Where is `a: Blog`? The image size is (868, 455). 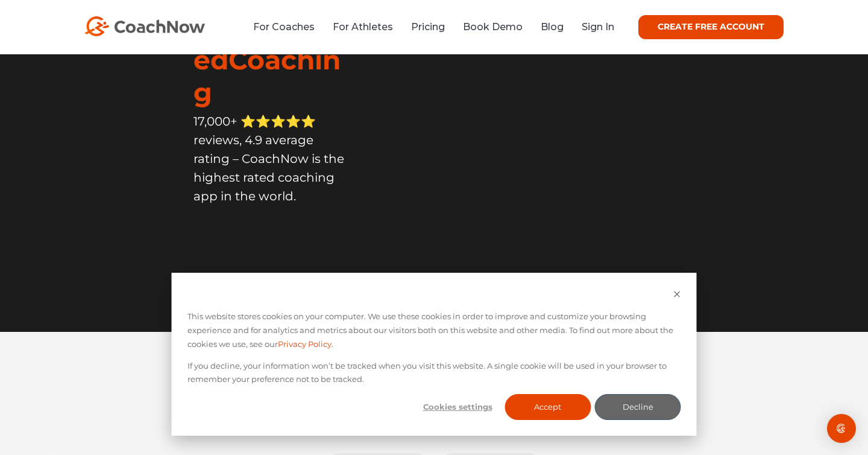 a: Blog is located at coordinates (552, 27).